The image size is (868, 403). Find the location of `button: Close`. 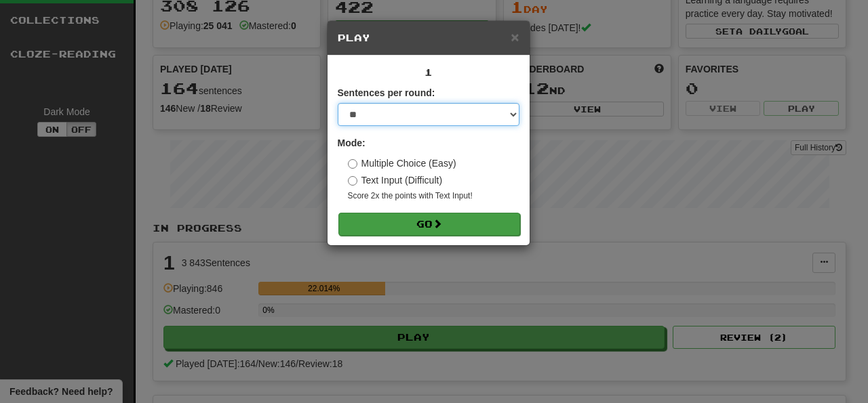

button: Close is located at coordinates (515, 36).